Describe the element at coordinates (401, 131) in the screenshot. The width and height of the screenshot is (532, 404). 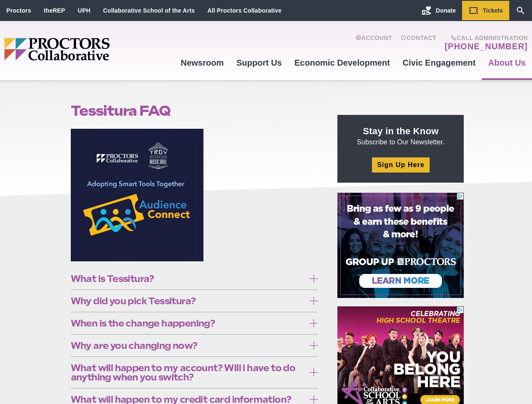
I see `strong: Stay in the Know` at that location.